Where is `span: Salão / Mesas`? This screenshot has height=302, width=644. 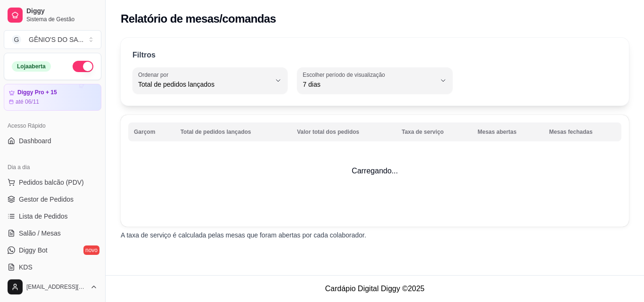
span: Salão / Mesas is located at coordinates (39, 233).